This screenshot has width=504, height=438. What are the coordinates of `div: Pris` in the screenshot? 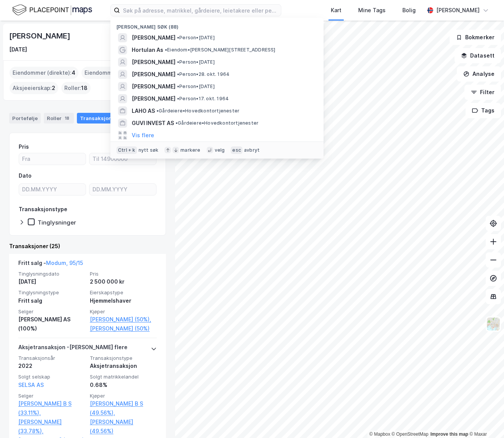 It's located at (24, 147).